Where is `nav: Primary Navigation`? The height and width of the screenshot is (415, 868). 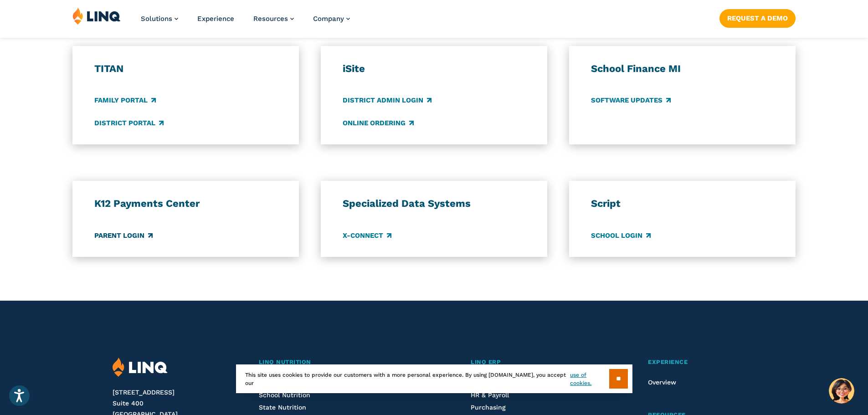 nav: Primary Navigation is located at coordinates (245, 22).